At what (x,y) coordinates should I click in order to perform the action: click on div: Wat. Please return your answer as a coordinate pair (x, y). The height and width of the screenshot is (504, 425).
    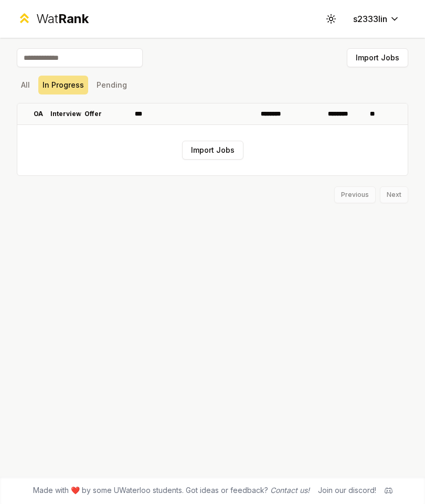
    Looking at the image, I should click on (62, 19).